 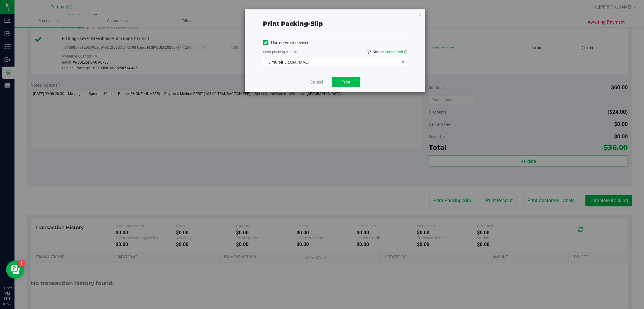 I want to click on label: Use network devices, so click(x=286, y=42).